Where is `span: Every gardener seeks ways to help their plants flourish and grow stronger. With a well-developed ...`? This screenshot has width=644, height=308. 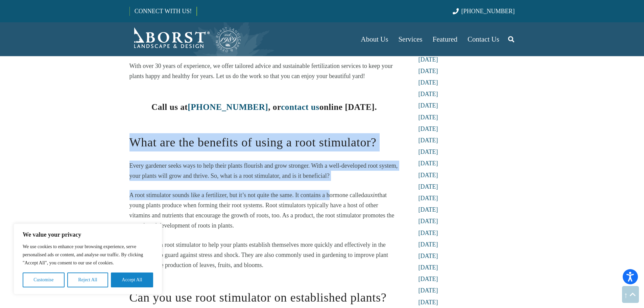
span: Every gardener seeks ways to help their plants flourish and grow stronger. With a well-developed ... is located at coordinates (264, 171).